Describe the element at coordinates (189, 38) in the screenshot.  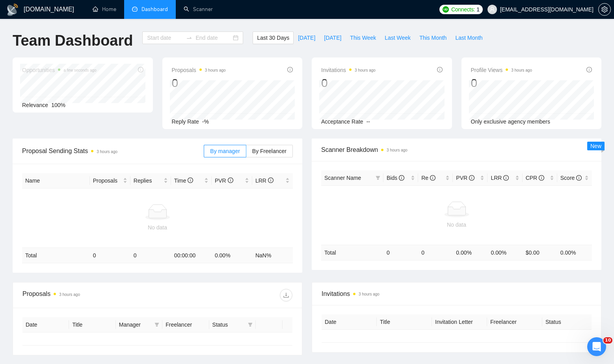
I see `span: to` at that location.